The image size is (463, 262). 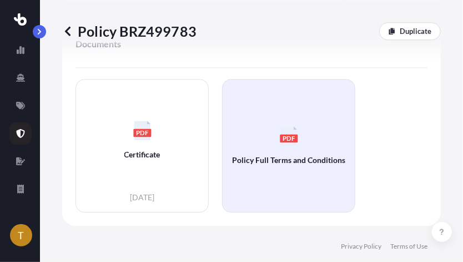 What do you see at coordinates (361, 246) in the screenshot?
I see `a: Privacy Policy` at bounding box center [361, 246].